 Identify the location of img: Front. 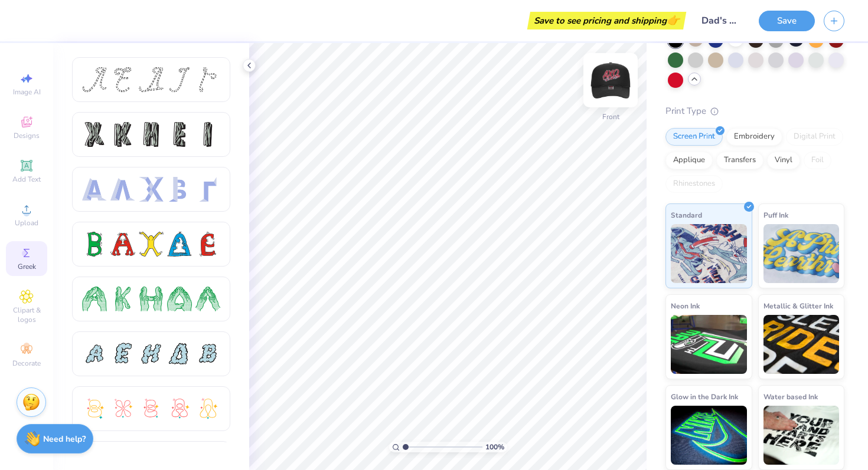
(610, 80).